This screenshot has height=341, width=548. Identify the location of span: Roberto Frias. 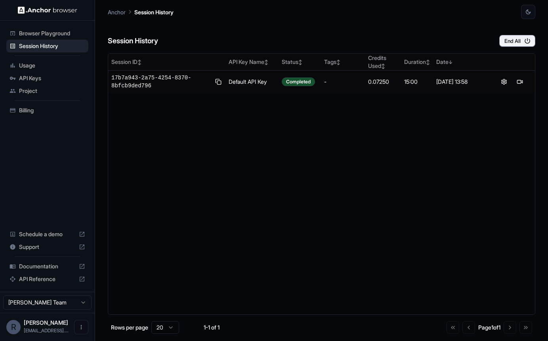
(46, 322).